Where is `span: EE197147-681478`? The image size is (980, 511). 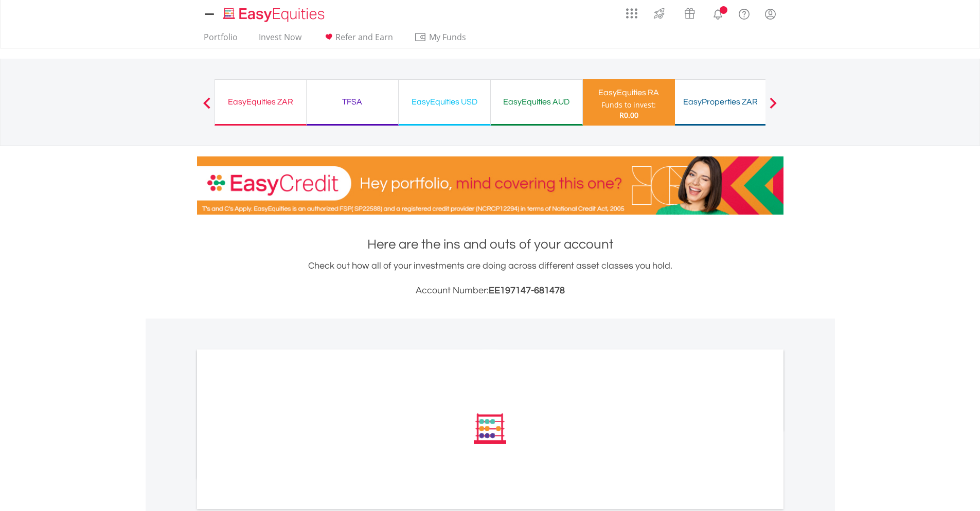 span: EE197147-681478 is located at coordinates (527, 291).